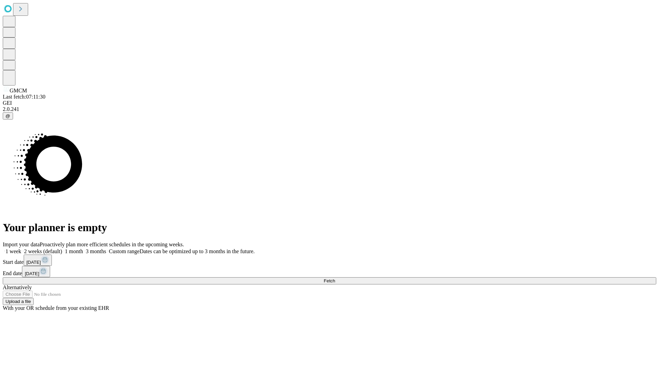  Describe the element at coordinates (330, 280) in the screenshot. I see `button: Fetch` at that location.